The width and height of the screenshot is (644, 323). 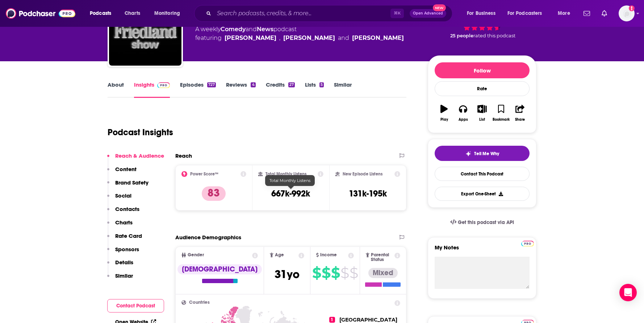 What do you see at coordinates (482, 120) in the screenshot?
I see `div: List` at bounding box center [482, 120].